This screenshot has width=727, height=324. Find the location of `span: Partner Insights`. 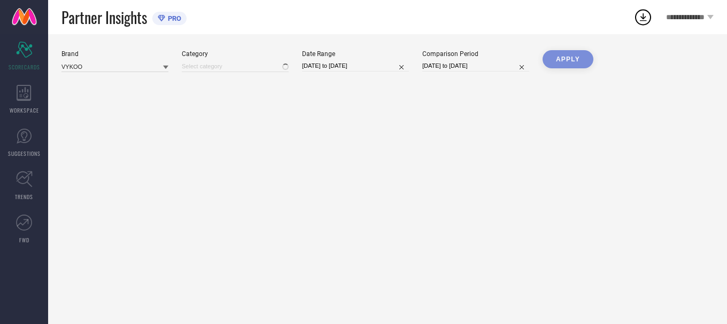

span: Partner Insights is located at coordinates (104, 17).